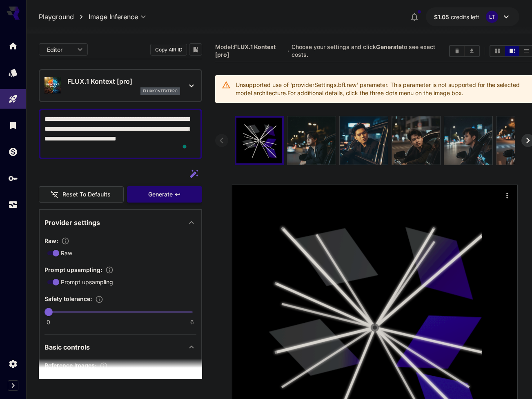 The width and height of the screenshot is (532, 399). Describe the element at coordinates (196, 49) in the screenshot. I see `button: Add to library` at that location.